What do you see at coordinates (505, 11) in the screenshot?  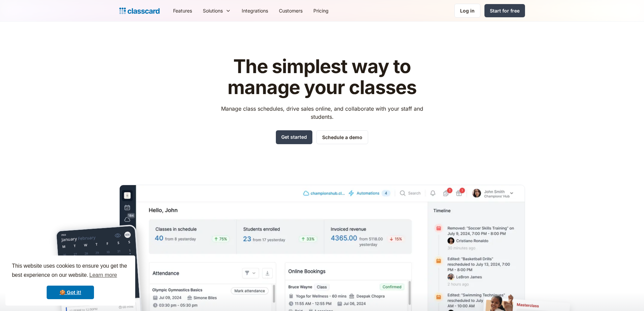 I see `div: Start for free` at bounding box center [505, 11].